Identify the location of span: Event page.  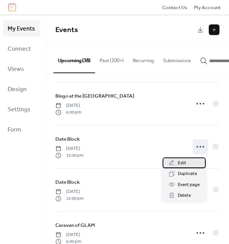
(188, 185).